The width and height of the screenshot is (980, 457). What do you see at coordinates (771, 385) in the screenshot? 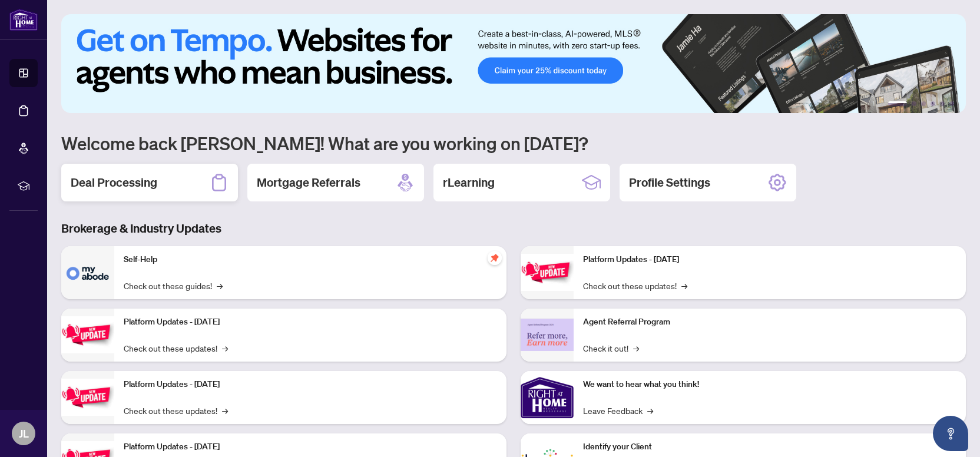
I see `p: We want to hear what you think!` at bounding box center [771, 385].